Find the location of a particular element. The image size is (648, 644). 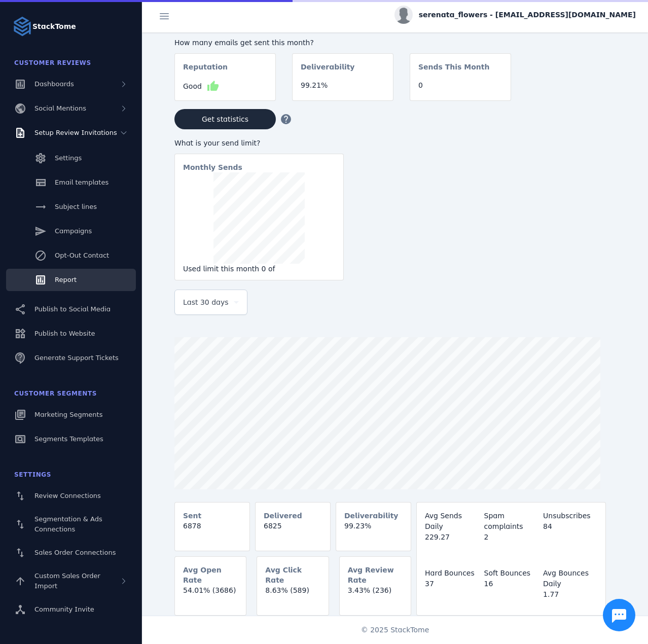

span: Email templates is located at coordinates (82, 182).